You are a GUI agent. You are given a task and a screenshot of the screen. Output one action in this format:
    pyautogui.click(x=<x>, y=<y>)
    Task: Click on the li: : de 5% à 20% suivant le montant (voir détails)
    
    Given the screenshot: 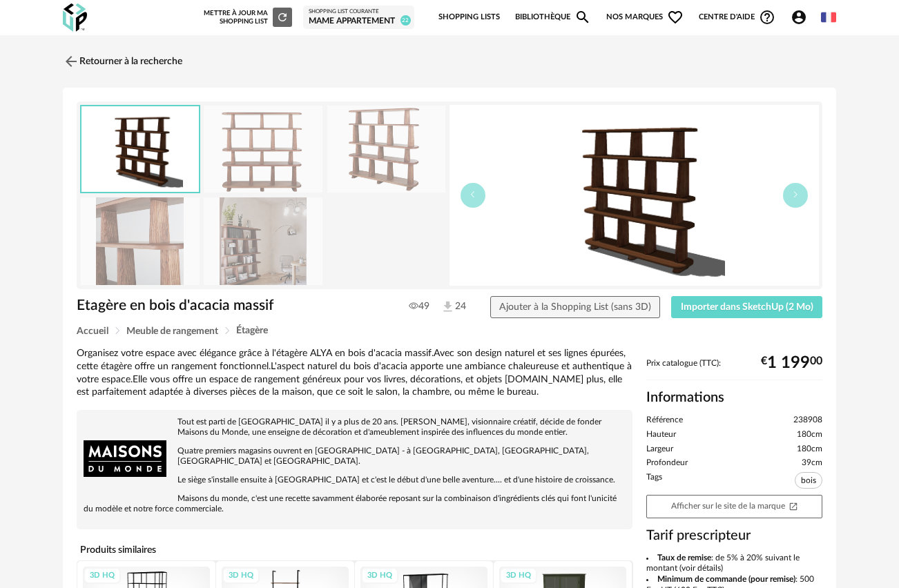 What is the action you would take?
    pyautogui.click(x=734, y=563)
    